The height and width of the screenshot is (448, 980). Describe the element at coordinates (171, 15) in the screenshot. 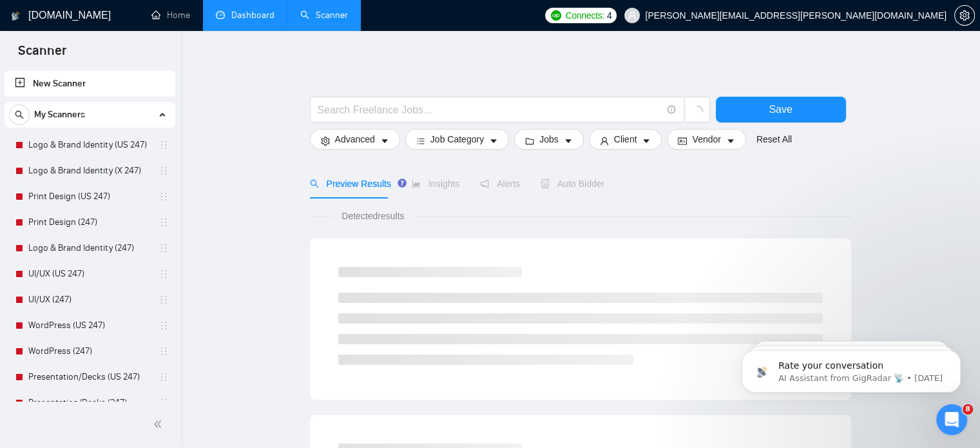

I see `a: homeHome` at that location.